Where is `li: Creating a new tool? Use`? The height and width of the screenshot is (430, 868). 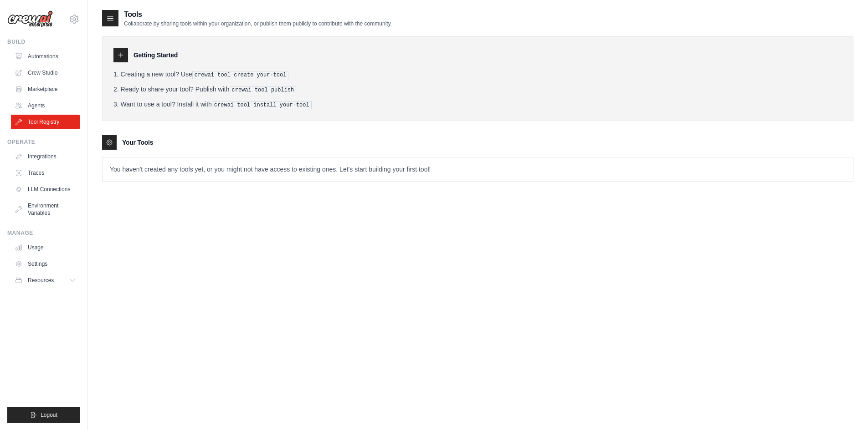
li: Creating a new tool? Use is located at coordinates (477, 74).